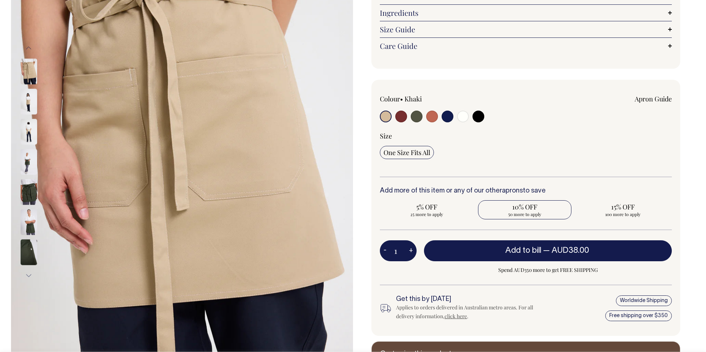 The width and height of the screenshot is (706, 352). I want to click on span: One Size Fits All, so click(407, 153).